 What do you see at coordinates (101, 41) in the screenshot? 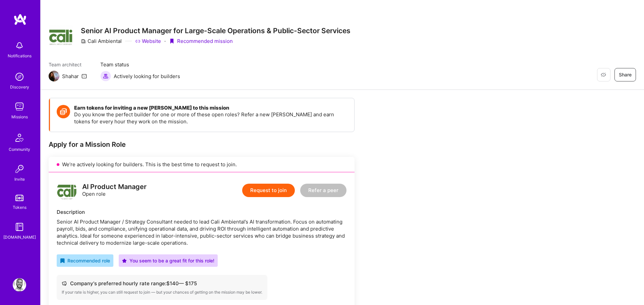
I see `div: Cali Ambiental` at bounding box center [101, 41].